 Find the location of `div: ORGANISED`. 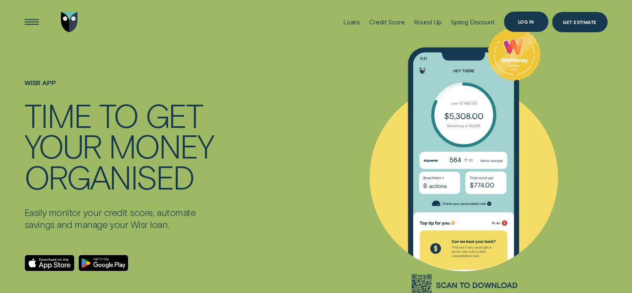

div: ORGANISED is located at coordinates (109, 176).